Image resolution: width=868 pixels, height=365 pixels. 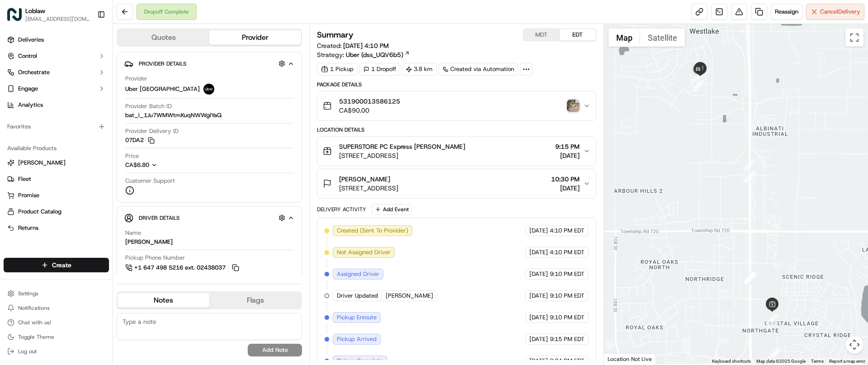 I want to click on h3: Summary, so click(x=335, y=35).